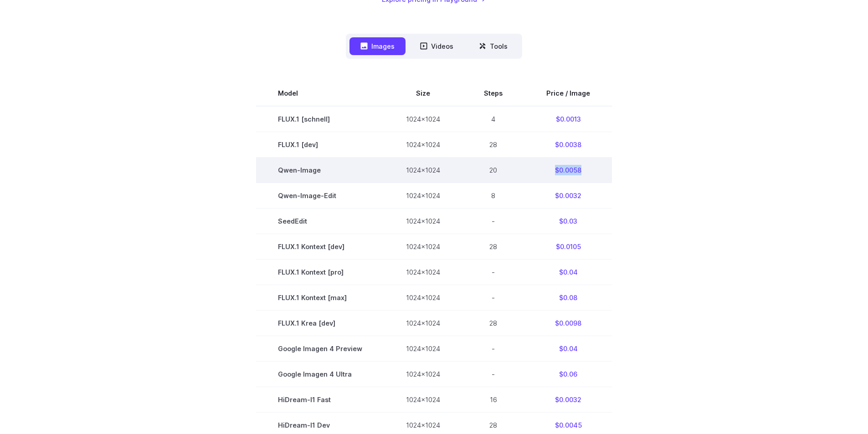  What do you see at coordinates (320, 119) in the screenshot?
I see `td: FLUX.1 [schnell]` at bounding box center [320, 119].